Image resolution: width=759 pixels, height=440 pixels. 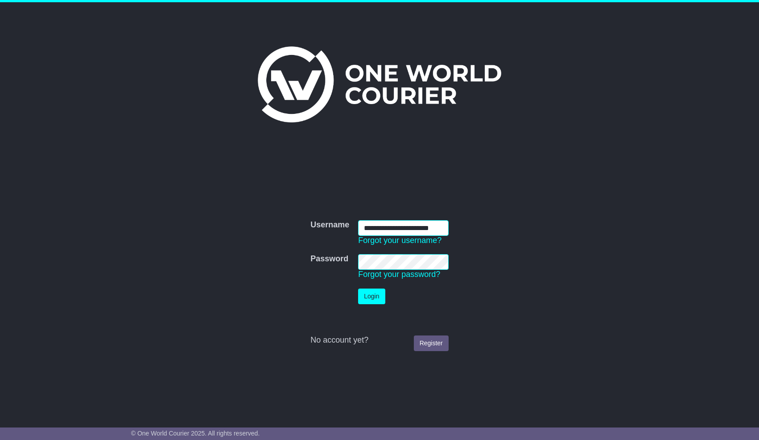 I want to click on div: No account yet?, so click(x=380, y=340).